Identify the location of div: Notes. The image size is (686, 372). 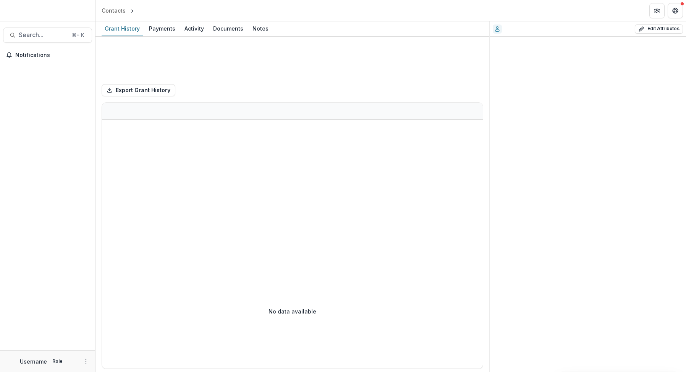
(261, 28).